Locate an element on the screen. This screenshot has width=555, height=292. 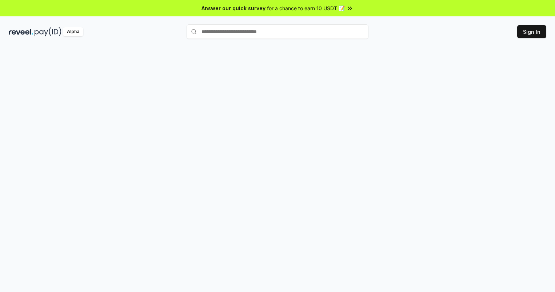
div: Alpha is located at coordinates (73, 32).